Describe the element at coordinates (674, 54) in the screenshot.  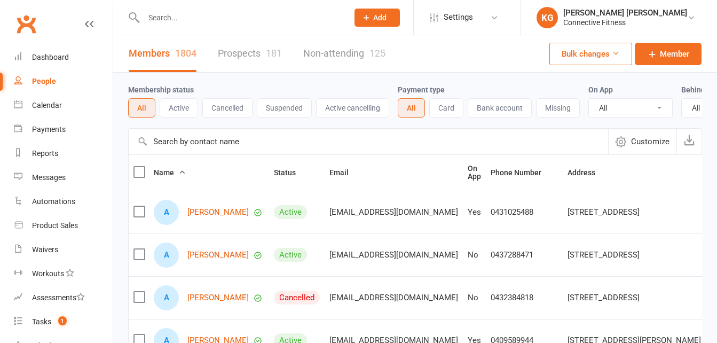
I see `span: Member` at that location.